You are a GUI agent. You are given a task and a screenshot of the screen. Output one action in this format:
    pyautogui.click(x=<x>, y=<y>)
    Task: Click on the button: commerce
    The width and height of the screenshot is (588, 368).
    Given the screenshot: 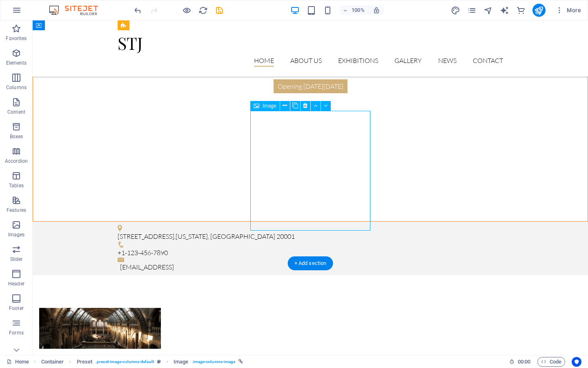 What is the action you would take?
    pyautogui.click(x=521, y=10)
    